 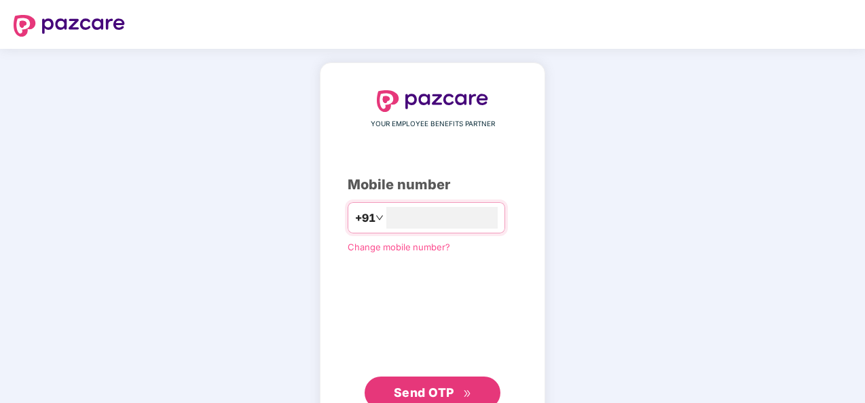 What do you see at coordinates (399, 247) in the screenshot?
I see `span: Change mobile number?` at bounding box center [399, 247].